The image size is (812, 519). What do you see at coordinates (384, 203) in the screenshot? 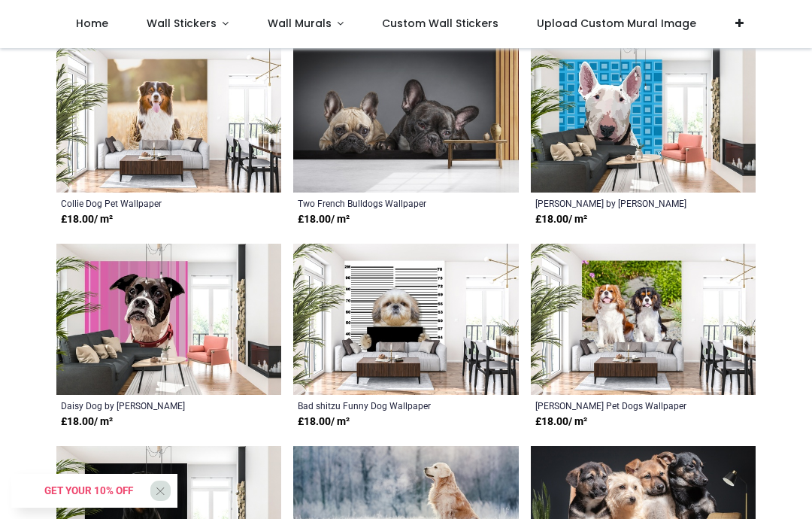
I see `a: Two French Bulldogs Wallpaper` at bounding box center [384, 203].